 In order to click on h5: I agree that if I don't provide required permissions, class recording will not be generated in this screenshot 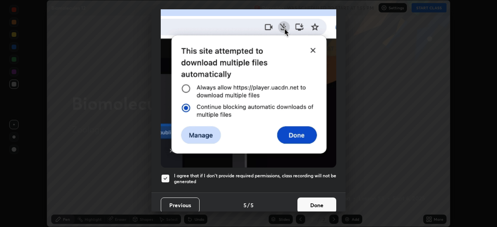, I will do `click(255, 179)`.